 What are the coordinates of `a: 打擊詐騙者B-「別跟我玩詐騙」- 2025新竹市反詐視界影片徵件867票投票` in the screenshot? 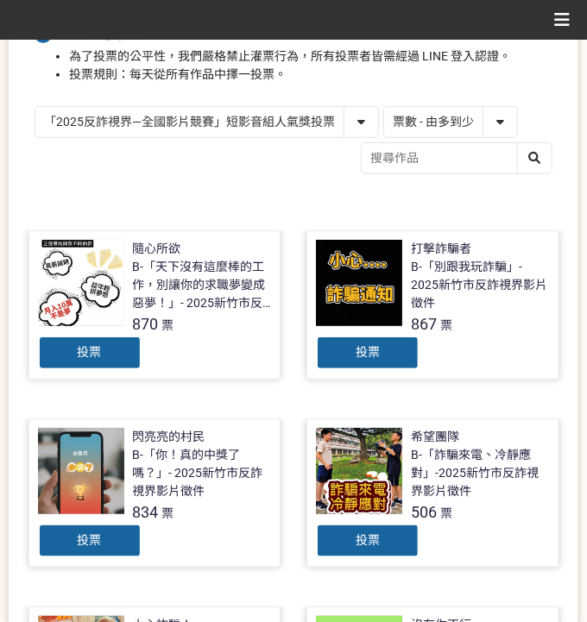 It's located at (432, 305).